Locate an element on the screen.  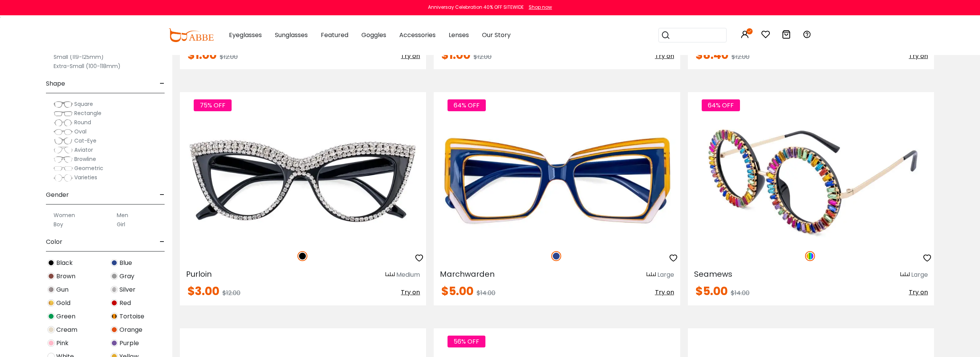
label: Extra-Small (100-118mm) is located at coordinates (87, 66).